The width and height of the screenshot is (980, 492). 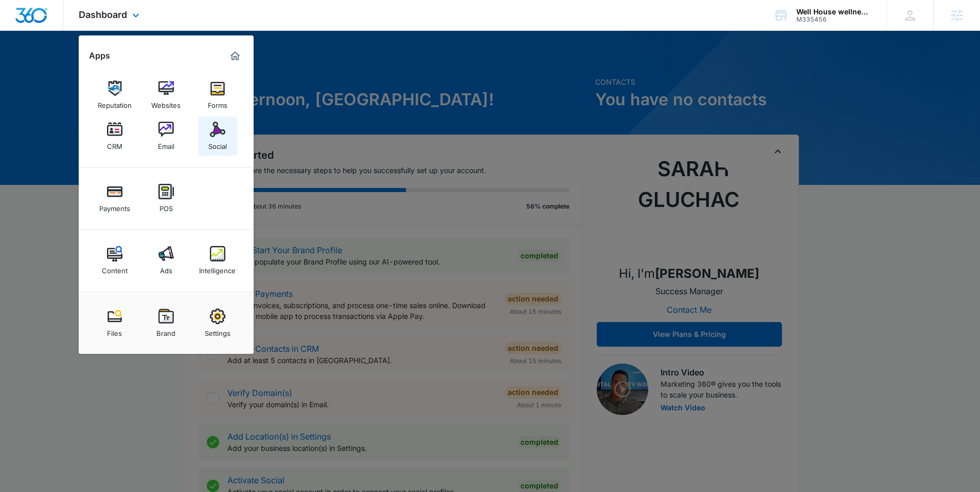 What do you see at coordinates (166, 260) in the screenshot?
I see `a: Ads` at bounding box center [166, 260].